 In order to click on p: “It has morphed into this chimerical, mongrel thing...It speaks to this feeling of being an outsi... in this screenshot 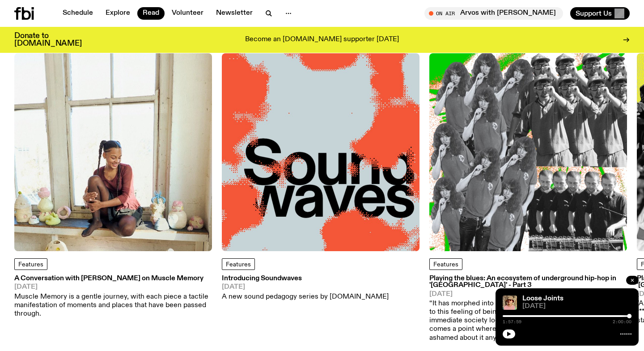, I will do `click(529, 321)`.